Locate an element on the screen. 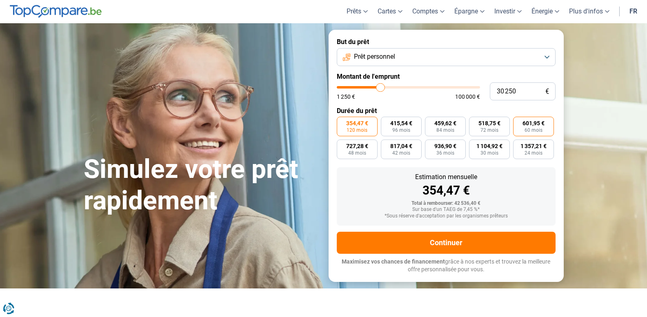 The image size is (647, 317). button: Continuer is located at coordinates (446, 243).